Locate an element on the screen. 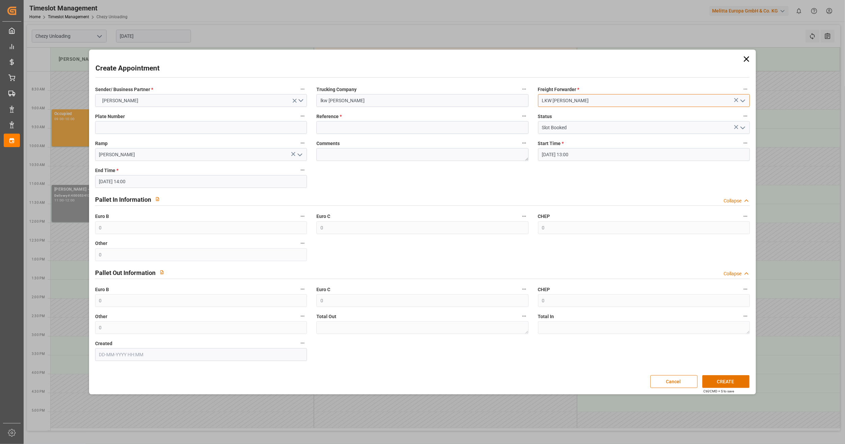 The width and height of the screenshot is (845, 444). button: CREATE is located at coordinates (726, 382).